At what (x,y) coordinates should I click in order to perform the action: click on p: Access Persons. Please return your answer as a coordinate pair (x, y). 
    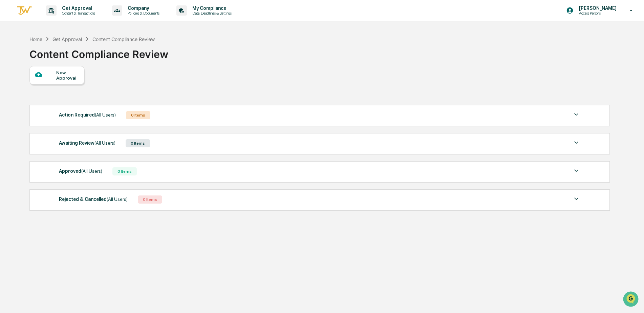
    Looking at the image, I should click on (596, 13).